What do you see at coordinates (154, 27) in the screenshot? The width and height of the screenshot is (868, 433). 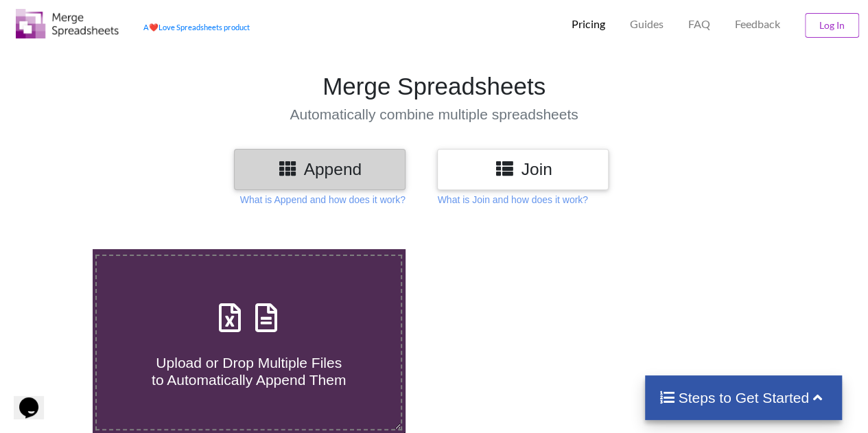 I see `span: heart` at bounding box center [154, 27].